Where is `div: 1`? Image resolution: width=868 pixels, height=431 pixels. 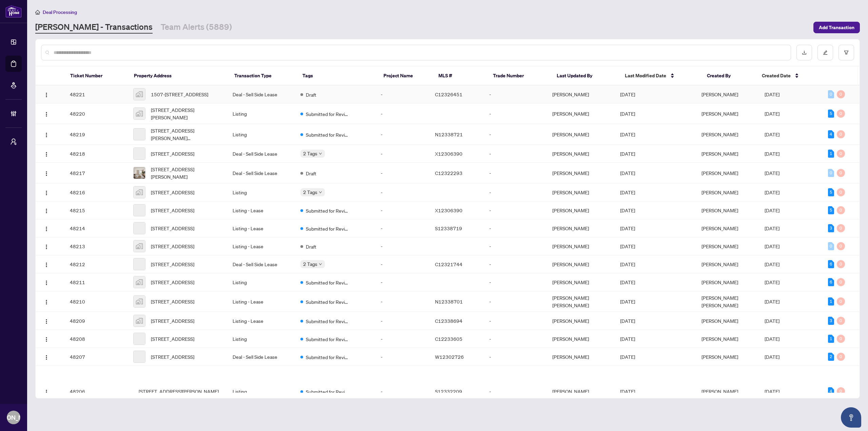
div: 1 is located at coordinates (831, 301).